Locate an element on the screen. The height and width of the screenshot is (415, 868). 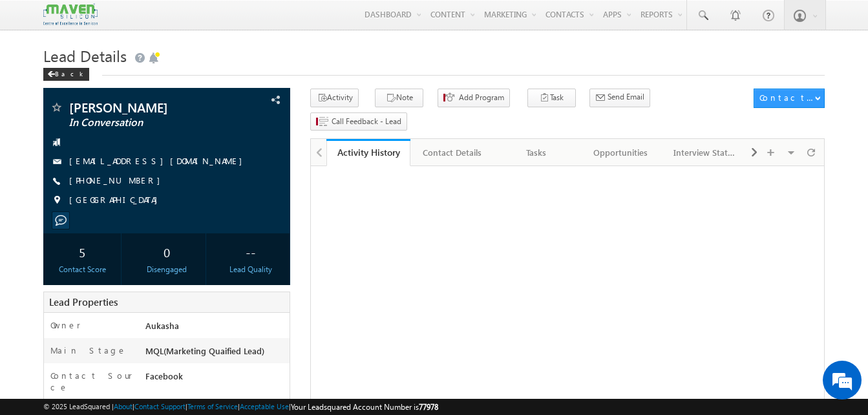
div: Contact Score is located at coordinates (82, 270).